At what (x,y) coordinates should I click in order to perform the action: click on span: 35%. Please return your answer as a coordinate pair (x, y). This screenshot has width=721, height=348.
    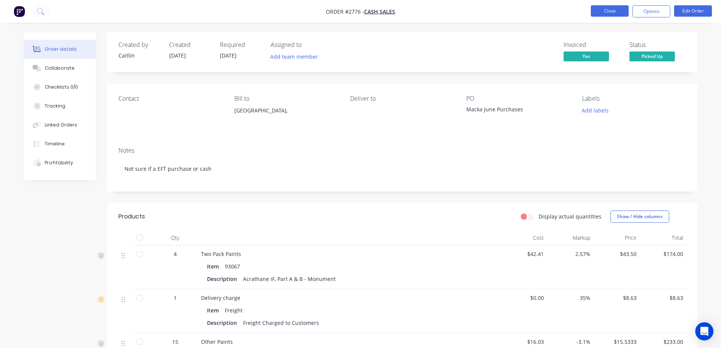
    Looking at the image, I should click on (570, 298).